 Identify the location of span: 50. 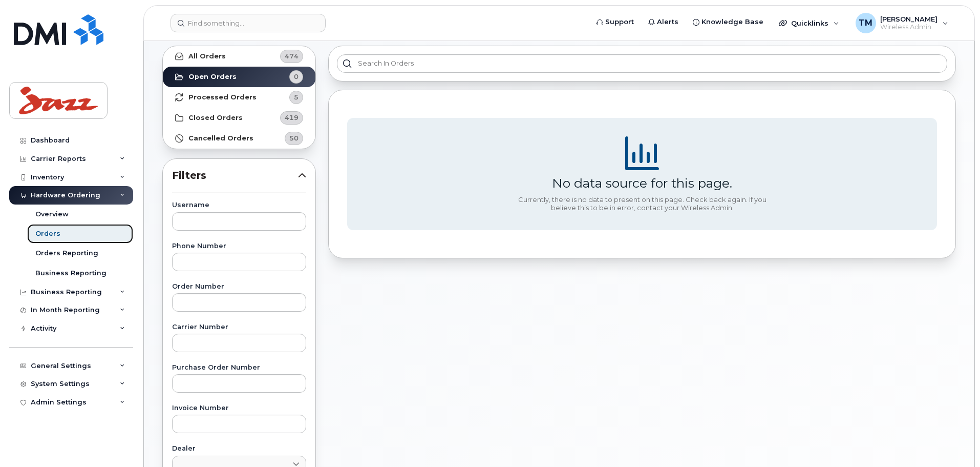
(294, 138).